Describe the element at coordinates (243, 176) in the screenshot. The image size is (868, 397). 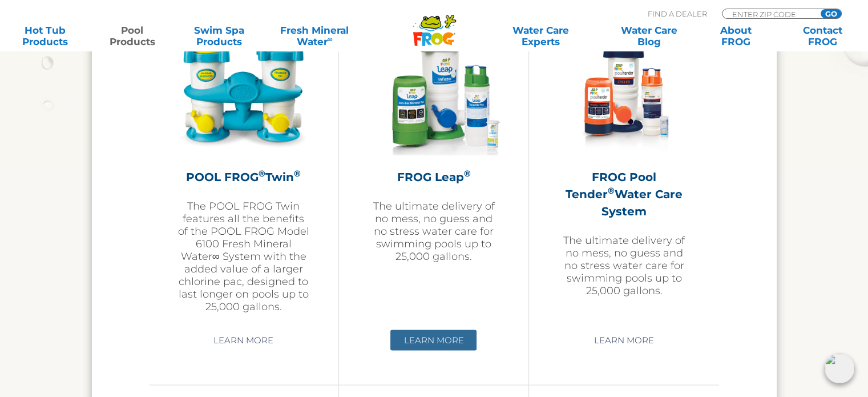
I see `h2: POOL FROG Twin` at that location.